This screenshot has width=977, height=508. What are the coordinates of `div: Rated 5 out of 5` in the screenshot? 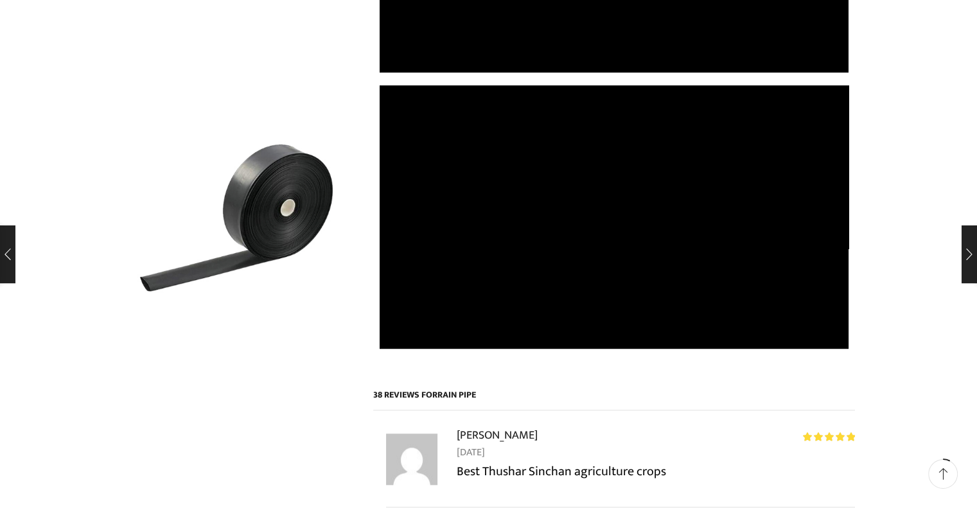 It's located at (829, 437).